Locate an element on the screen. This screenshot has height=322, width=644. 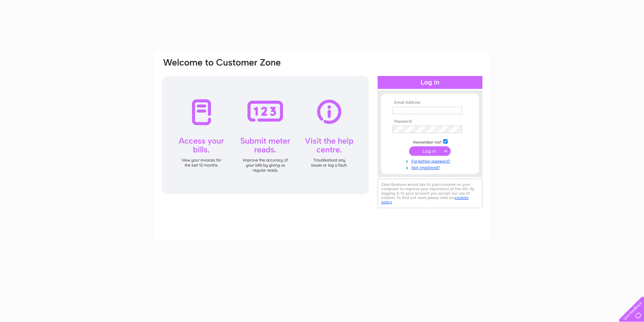
div: Clear Business would like to place cookies on your computer to improve your experience of the sit... is located at coordinates (430, 193).